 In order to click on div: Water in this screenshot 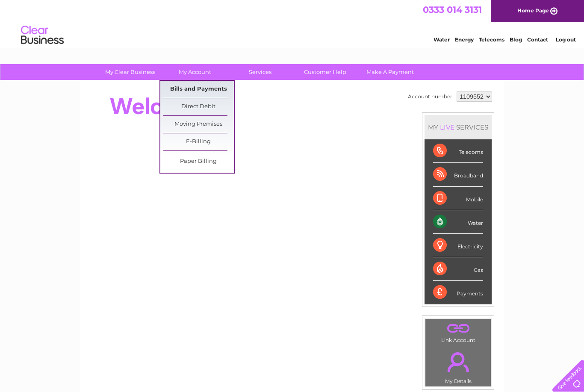, I will do `click(458, 222)`.